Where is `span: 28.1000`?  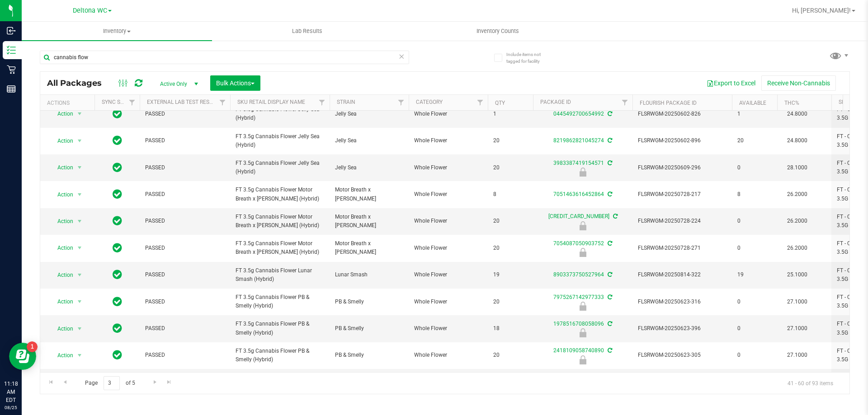 span: 28.1000 is located at coordinates (797, 168).